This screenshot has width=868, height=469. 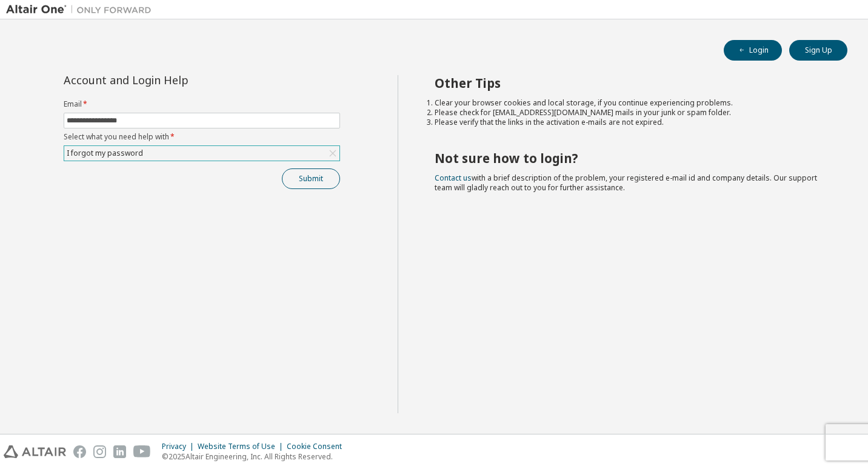 What do you see at coordinates (82, 10) in the screenshot?
I see `img: Altair One` at bounding box center [82, 10].